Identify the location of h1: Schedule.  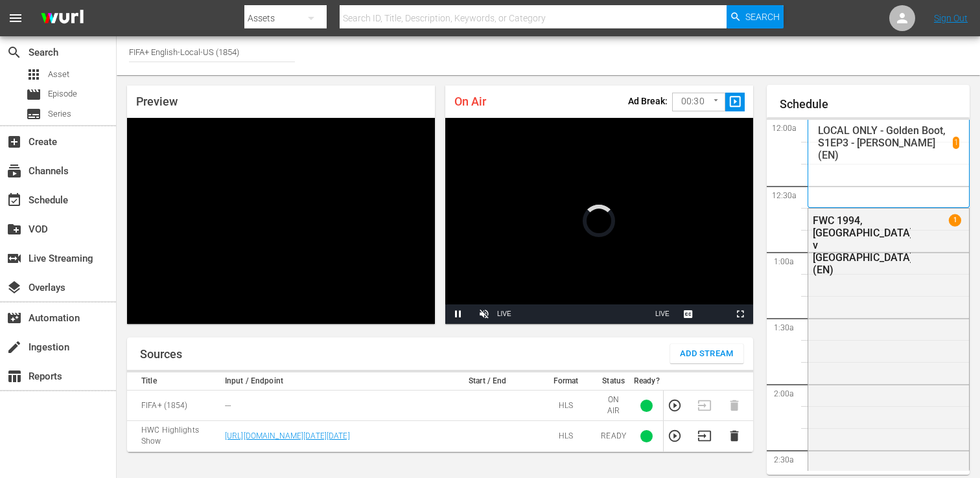
(875, 104).